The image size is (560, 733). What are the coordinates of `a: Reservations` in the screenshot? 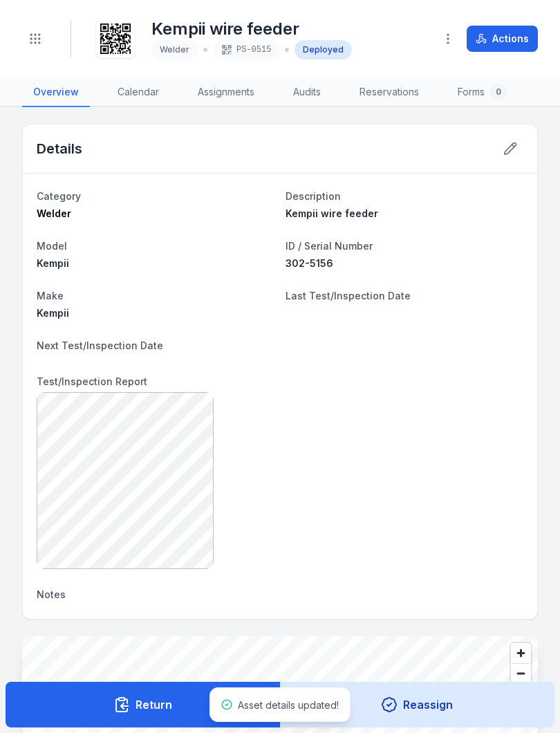 It's located at (389, 93).